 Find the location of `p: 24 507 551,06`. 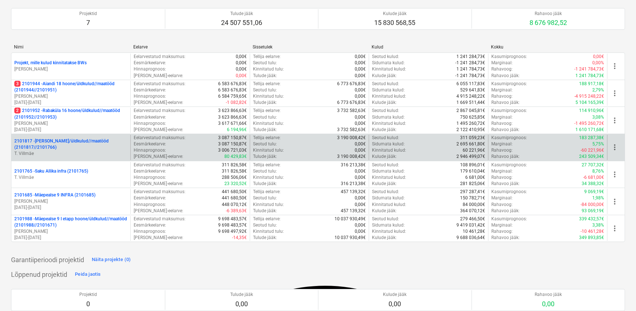

p: 24 507 551,06 is located at coordinates (242, 23).